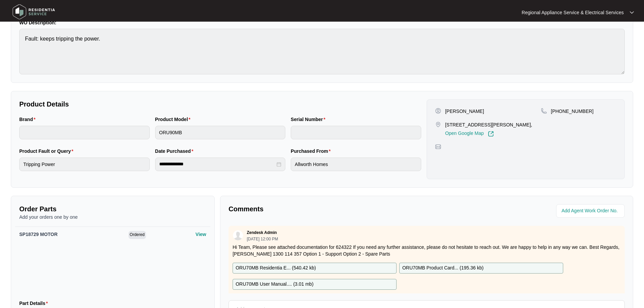  Describe the element at coordinates (112, 217) in the screenshot. I see `p: Add your orders one by one` at that location.